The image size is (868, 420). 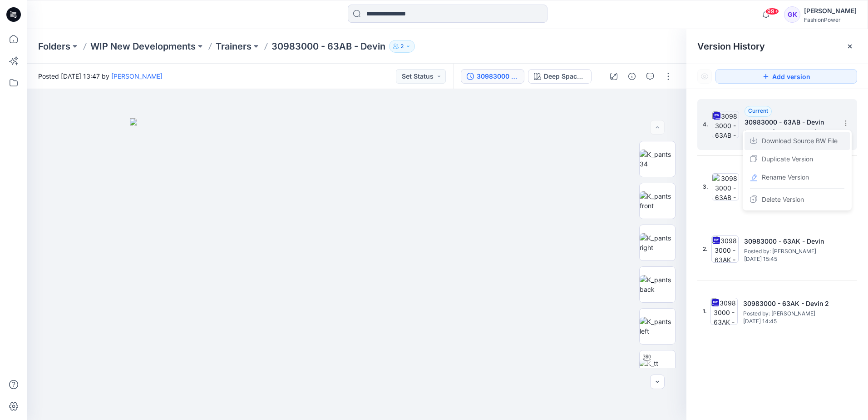 What do you see at coordinates (498, 76) in the screenshot?
I see `div: 30983000 - 63AB - Devin` at bounding box center [498, 76].